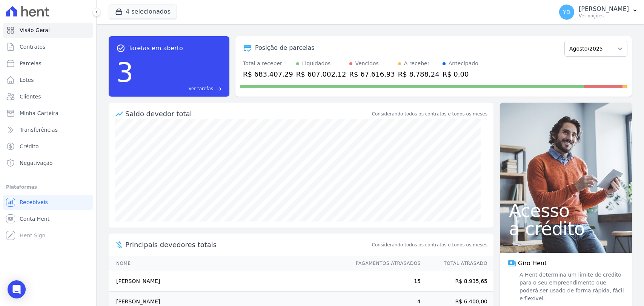 The width and height of the screenshot is (644, 306). Describe the element at coordinates (461, 74) in the screenshot. I see `div: R$ 0,00` at that location.